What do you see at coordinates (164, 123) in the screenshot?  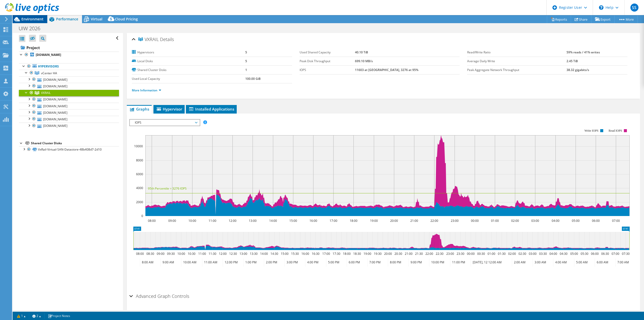 I see `span: IOPS` at bounding box center [164, 123].